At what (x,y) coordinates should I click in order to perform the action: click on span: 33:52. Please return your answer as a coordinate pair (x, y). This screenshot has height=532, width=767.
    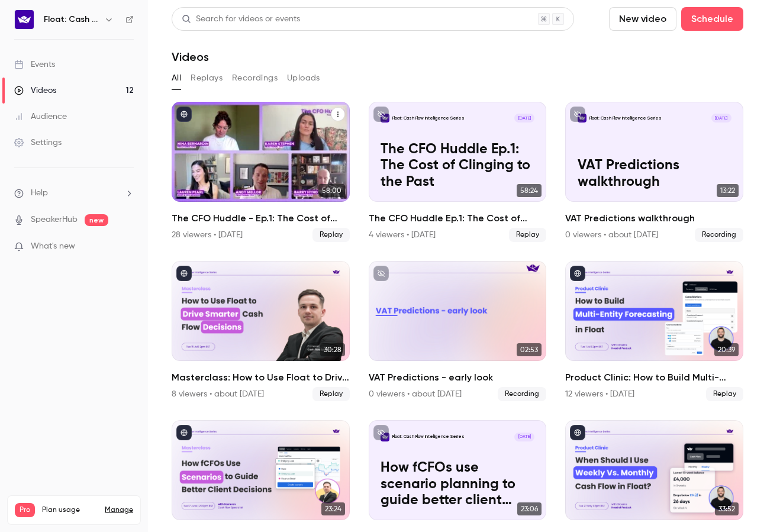
    Looking at the image, I should click on (727, 509).